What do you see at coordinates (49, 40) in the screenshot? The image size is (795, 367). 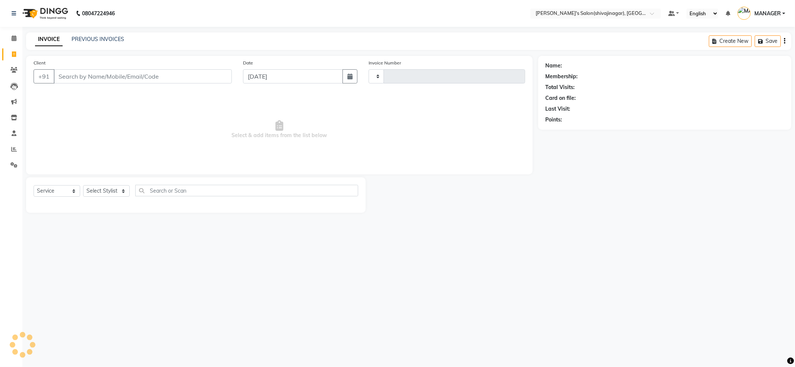 I see `a: INVOICE` at bounding box center [49, 40].